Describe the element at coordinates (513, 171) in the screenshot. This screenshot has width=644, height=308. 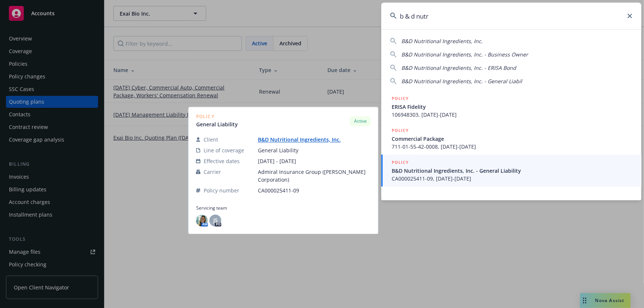
I see `span: B&D Nutritional Ingredients, Inc. - General Liability` at that location.